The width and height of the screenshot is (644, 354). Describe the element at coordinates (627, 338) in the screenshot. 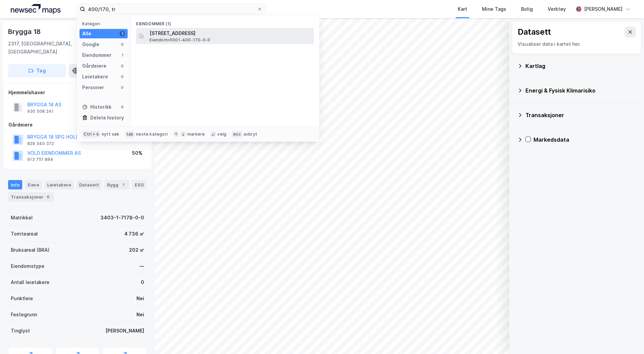

I see `div: Kontrollprogram for chat` at that location.